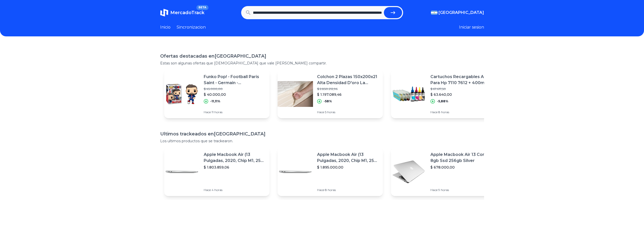 The image size is (644, 237). What do you see at coordinates (444, 172) in the screenshot?
I see `a: Featured imageApple Macbook Air 13 Core I5 8gb Ssd 256gb Silver$ 678.000,00Hace 9 horas` at bounding box center [444, 172].